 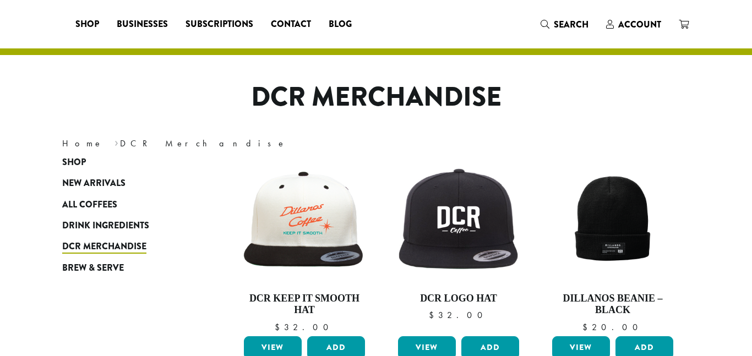 I want to click on bdi: 20.00, so click(x=613, y=327).